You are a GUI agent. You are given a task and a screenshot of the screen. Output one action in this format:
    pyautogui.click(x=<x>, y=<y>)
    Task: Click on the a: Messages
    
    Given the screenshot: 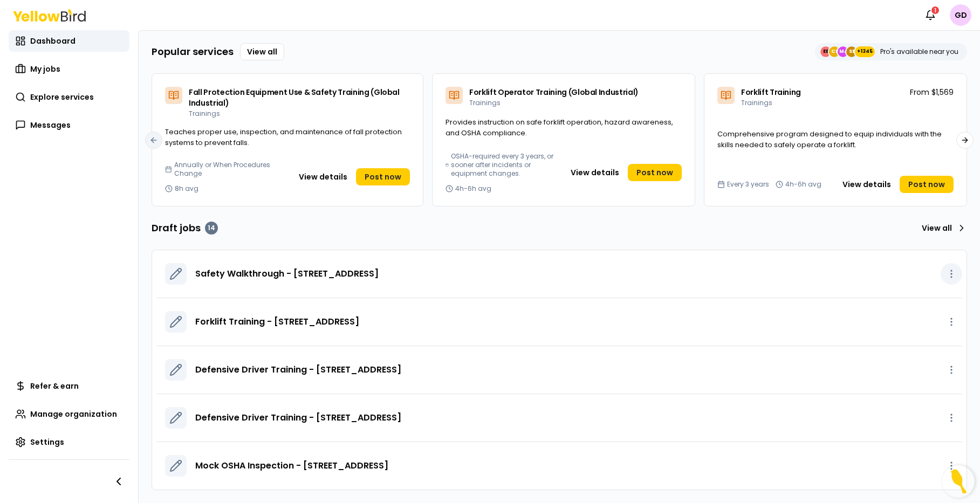 What is the action you would take?
    pyautogui.click(x=69, y=125)
    